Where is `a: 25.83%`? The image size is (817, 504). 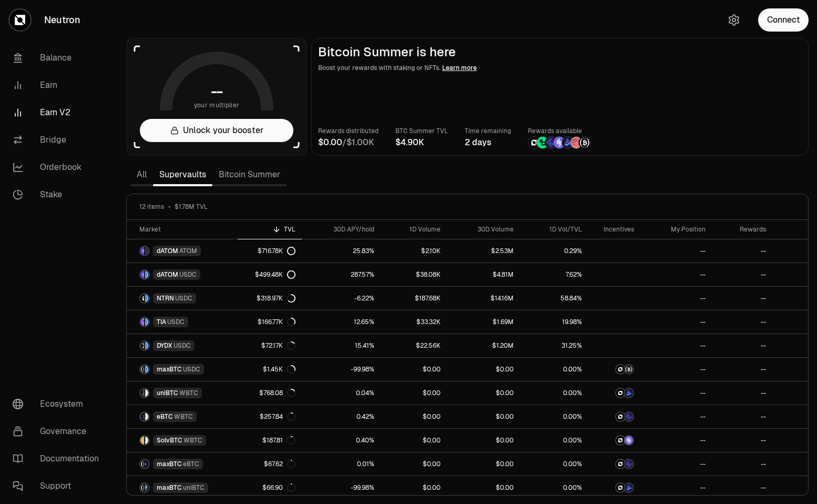 a: 25.83% is located at coordinates (341, 251).